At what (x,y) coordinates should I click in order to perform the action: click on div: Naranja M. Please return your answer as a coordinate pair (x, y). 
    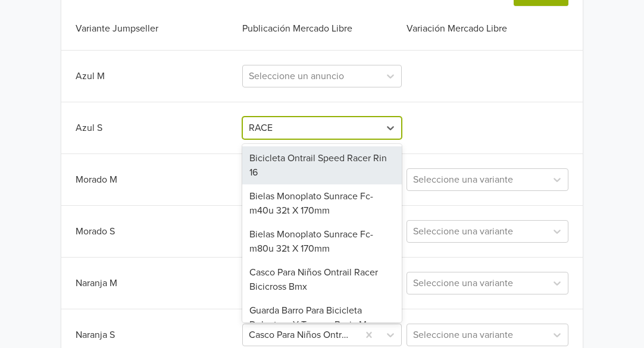
    Looking at the image, I should click on (158, 283).